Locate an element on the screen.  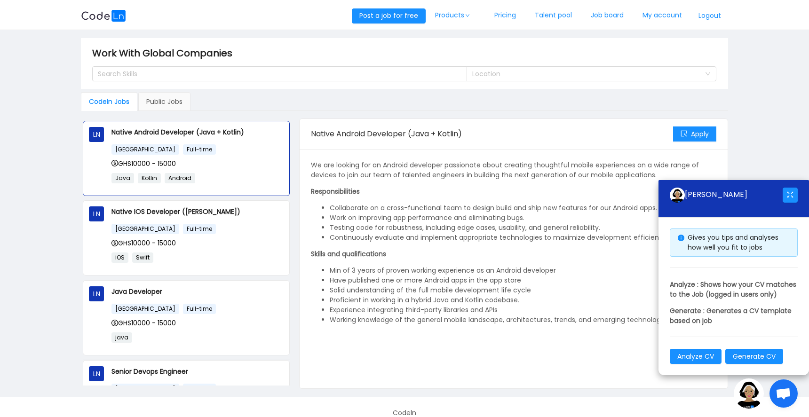
li: Proficient in working in a hybrid Java and Kotlin codebase. is located at coordinates (523, 300).